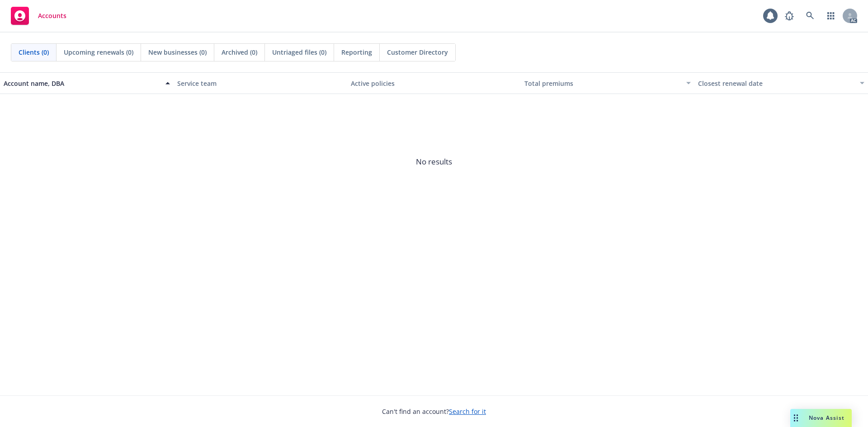 The image size is (868, 427). I want to click on div: Closest renewal date, so click(776, 83).